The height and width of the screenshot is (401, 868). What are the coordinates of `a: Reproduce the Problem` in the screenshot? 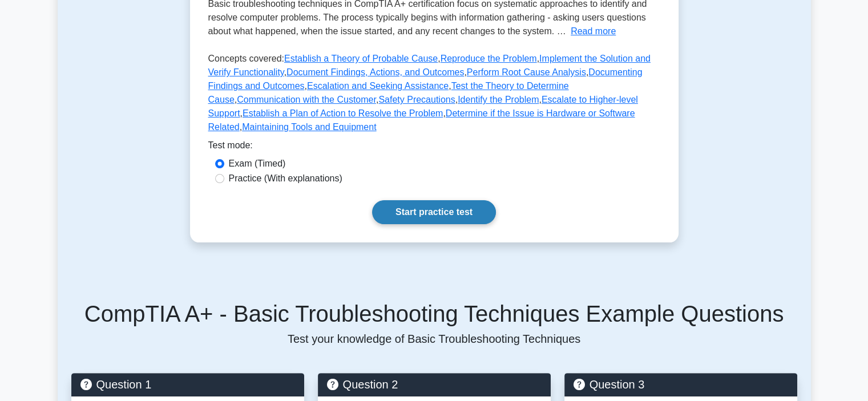 It's located at (488, 58).